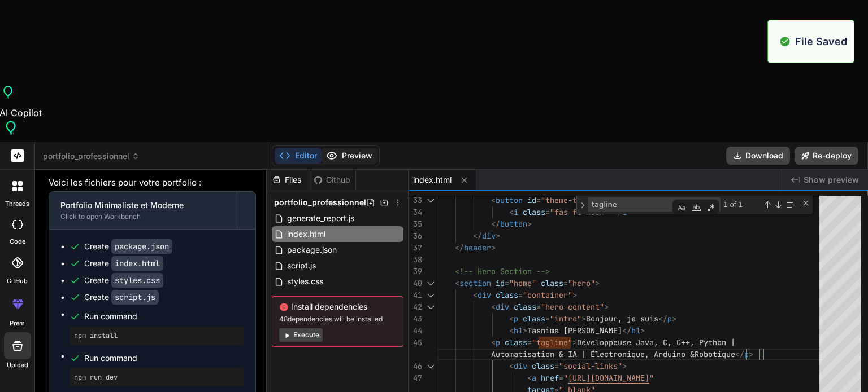  I want to click on div: Match Whole Word (Alt+W), so click(696, 207).